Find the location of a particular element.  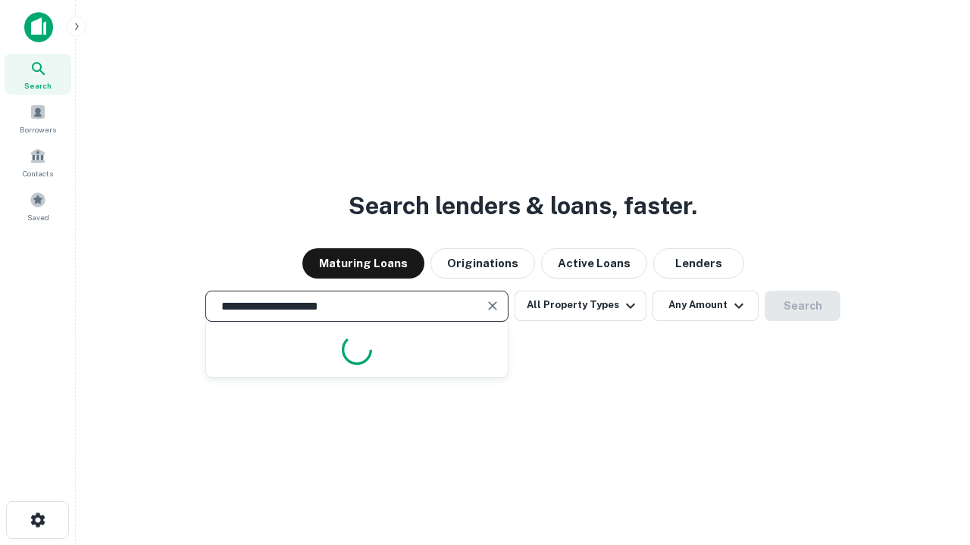

button: All Property Types is located at coordinates (580, 306).